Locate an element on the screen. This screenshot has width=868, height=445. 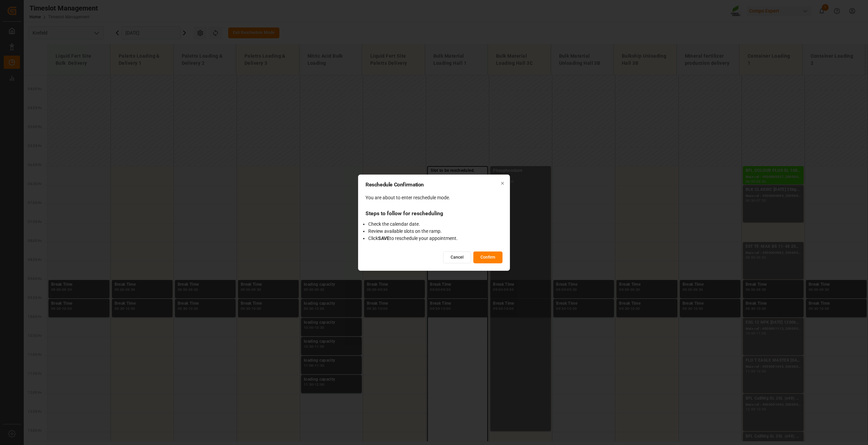
li: Check the calendar date. is located at coordinates (435, 224).